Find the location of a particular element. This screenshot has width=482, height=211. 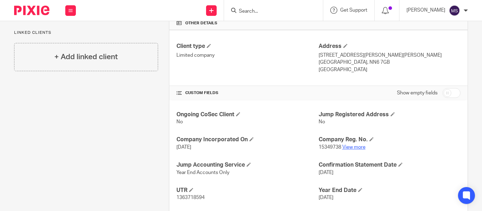

h4: Ongoing CoSec Client is located at coordinates (247, 115).